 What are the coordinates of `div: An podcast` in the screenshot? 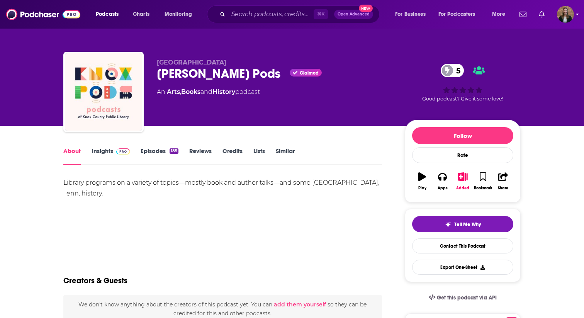 It's located at (208, 92).